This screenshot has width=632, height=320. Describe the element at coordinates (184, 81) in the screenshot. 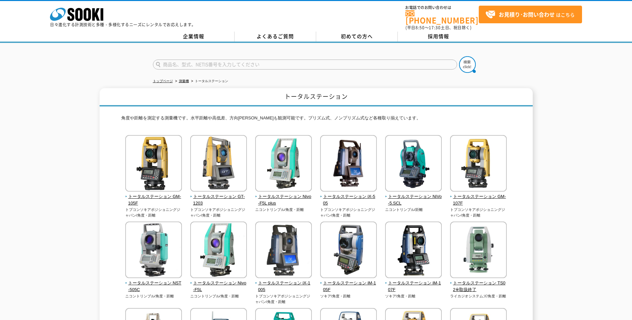

I see `a: 測量機` at that location.